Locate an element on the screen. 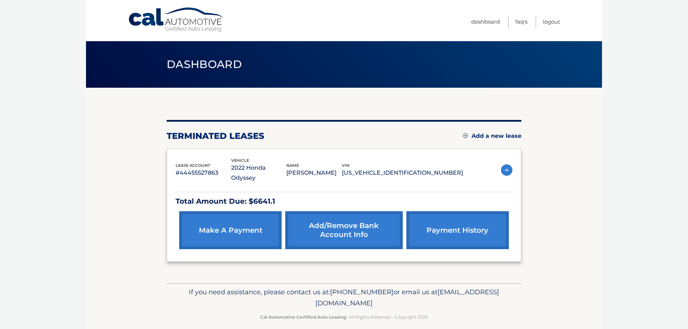 The width and height of the screenshot is (688, 329). span: Dashboard is located at coordinates (204, 64).